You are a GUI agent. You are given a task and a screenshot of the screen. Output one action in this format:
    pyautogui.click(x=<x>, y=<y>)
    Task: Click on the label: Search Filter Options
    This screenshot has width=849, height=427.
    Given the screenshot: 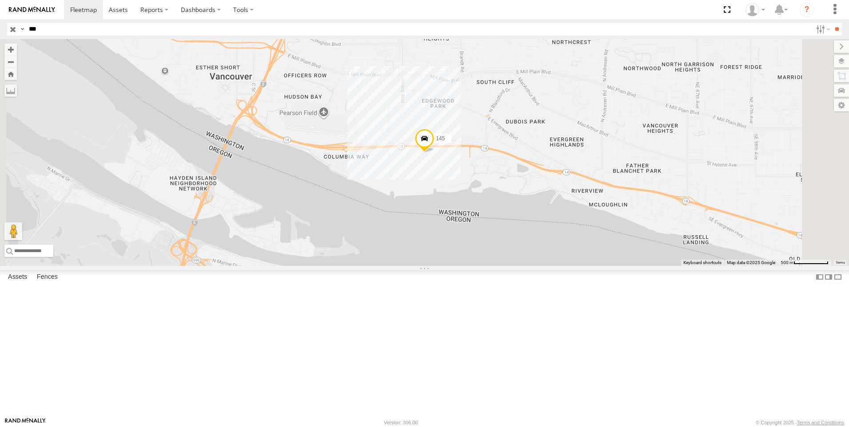 What is the action you would take?
    pyautogui.click(x=822, y=29)
    